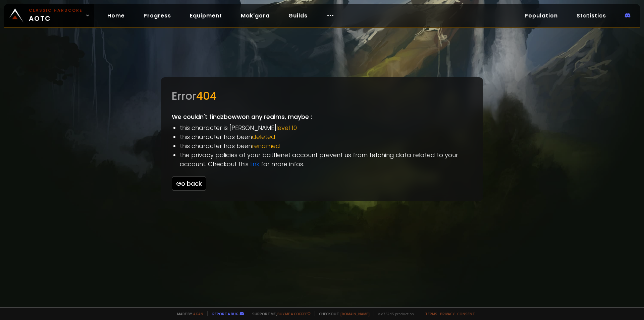 This screenshot has width=644, height=320. Describe the element at coordinates (541, 16) in the screenshot. I see `a: Population` at that location.